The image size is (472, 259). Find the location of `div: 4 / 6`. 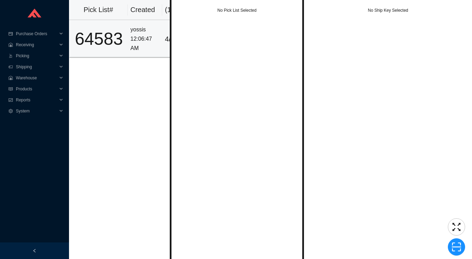

div: 4 / 6 is located at coordinates (175, 39).